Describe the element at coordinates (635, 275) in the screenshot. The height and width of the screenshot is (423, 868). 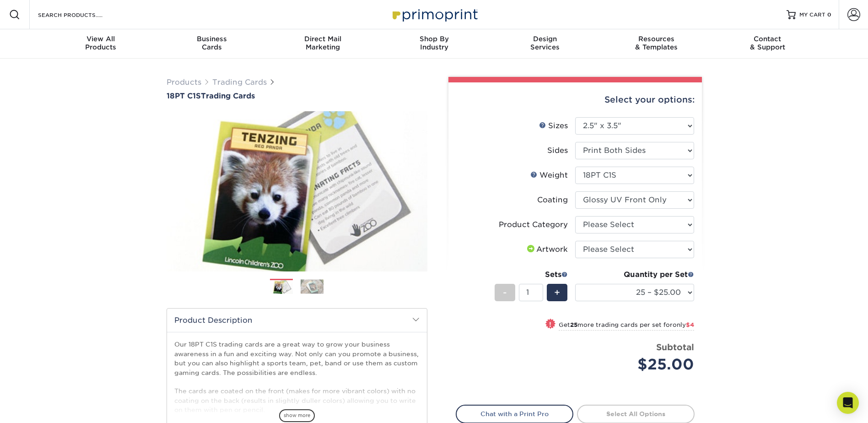
I see `div: Quantity per Set` at that location.